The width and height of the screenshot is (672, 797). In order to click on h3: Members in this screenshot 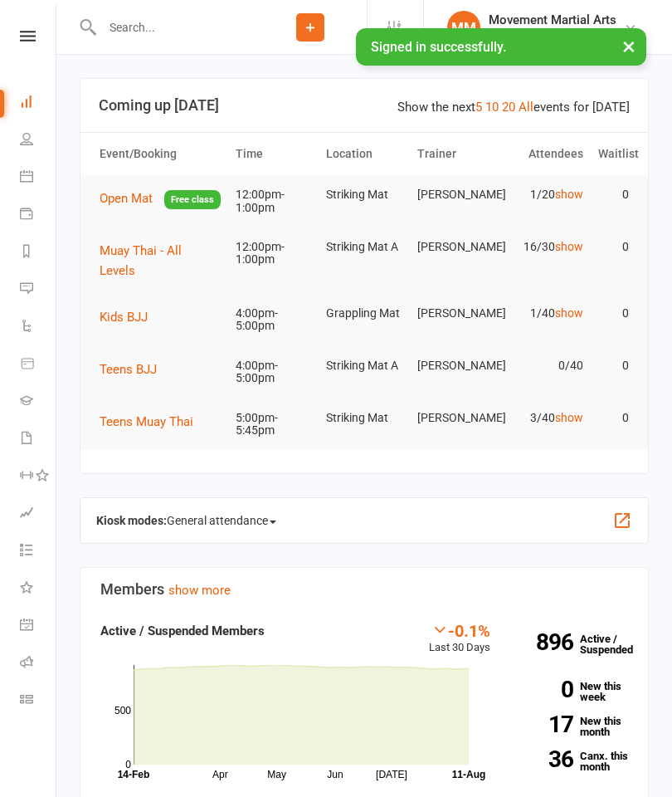, I will do `click(364, 589)`.